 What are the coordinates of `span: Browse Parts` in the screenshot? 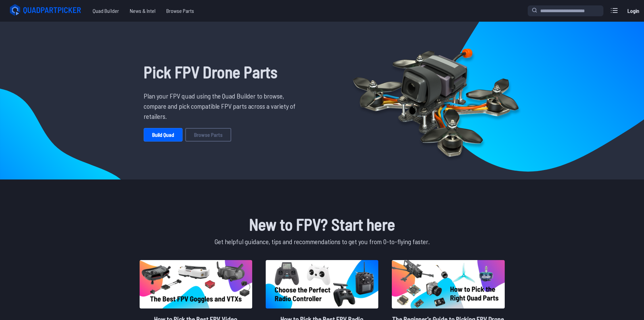 It's located at (180, 11).